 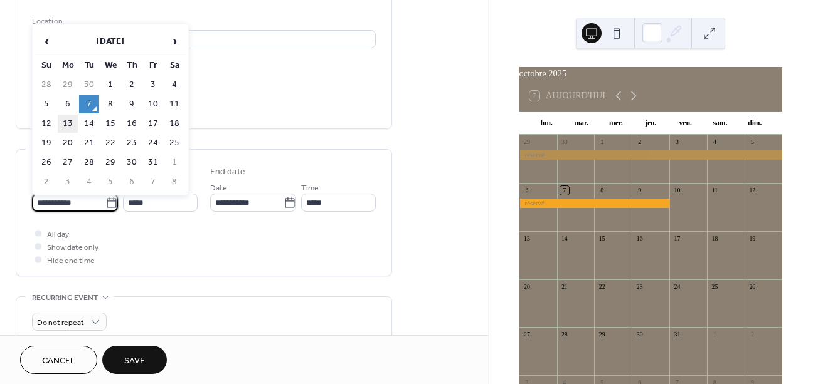 What do you see at coordinates (564, 191) in the screenshot?
I see `div: 7` at bounding box center [564, 191].